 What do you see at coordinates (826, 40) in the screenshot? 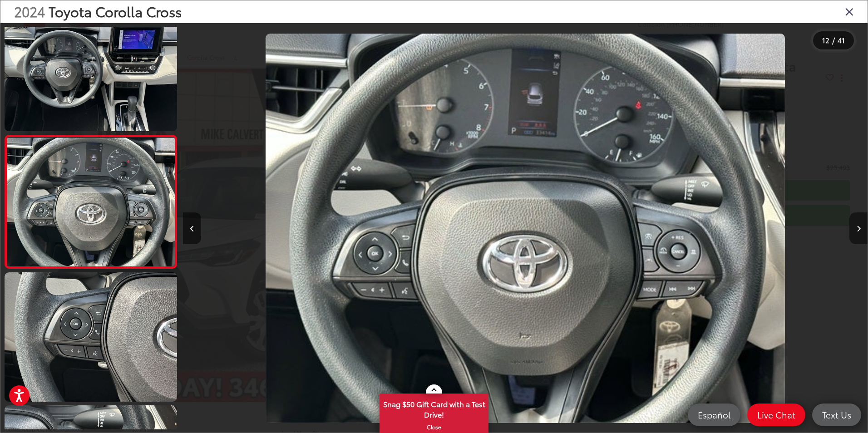
I see `span: 12` at bounding box center [826, 40].